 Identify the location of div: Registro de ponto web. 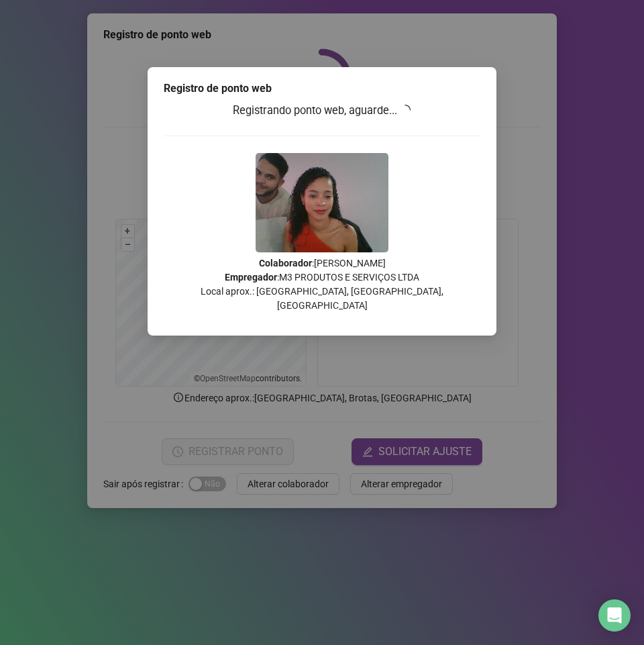
(322, 88).